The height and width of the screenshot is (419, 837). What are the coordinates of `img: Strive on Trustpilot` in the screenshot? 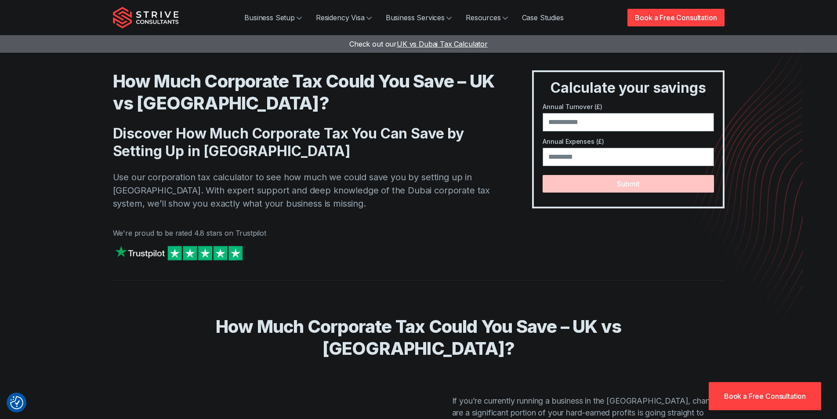 It's located at (179, 253).